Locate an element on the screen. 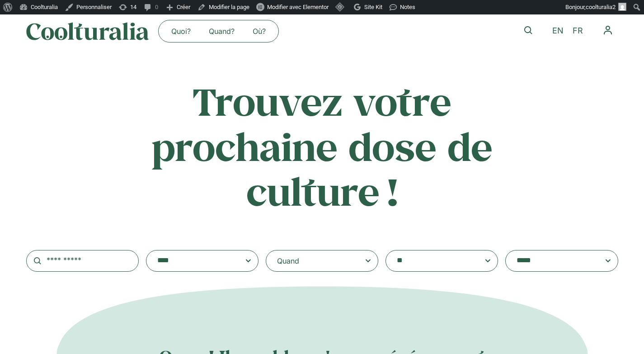 This screenshot has width=644, height=354. a: Quand? is located at coordinates (222, 31).